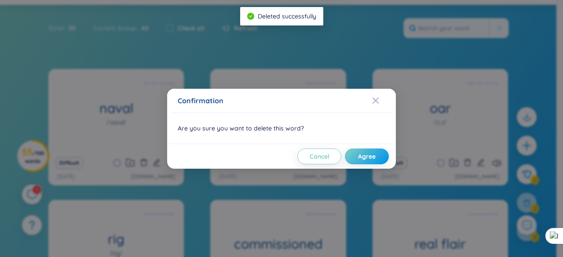  I want to click on button: Cancel, so click(319, 157).